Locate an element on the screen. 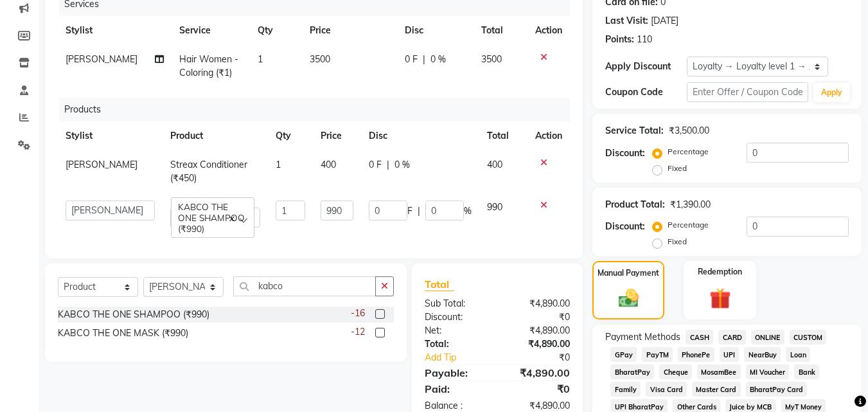 The width and height of the screenshot is (868, 412). div: 110 is located at coordinates (644, 40).